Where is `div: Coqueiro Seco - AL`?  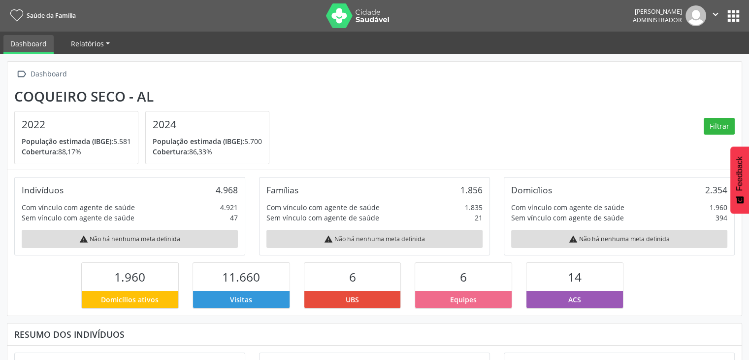 div: Coqueiro Seco - AL is located at coordinates (145, 96).